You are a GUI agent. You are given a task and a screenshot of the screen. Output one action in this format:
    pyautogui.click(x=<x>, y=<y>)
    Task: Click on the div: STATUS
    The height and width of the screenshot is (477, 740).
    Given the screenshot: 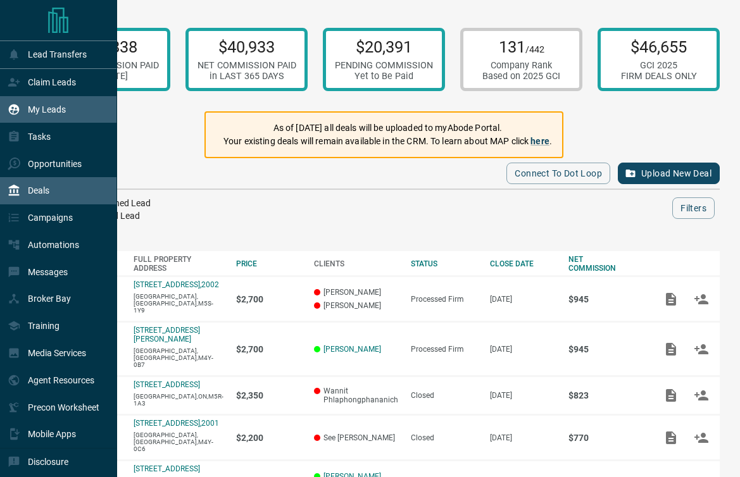 What is the action you would take?
    pyautogui.click(x=445, y=264)
    